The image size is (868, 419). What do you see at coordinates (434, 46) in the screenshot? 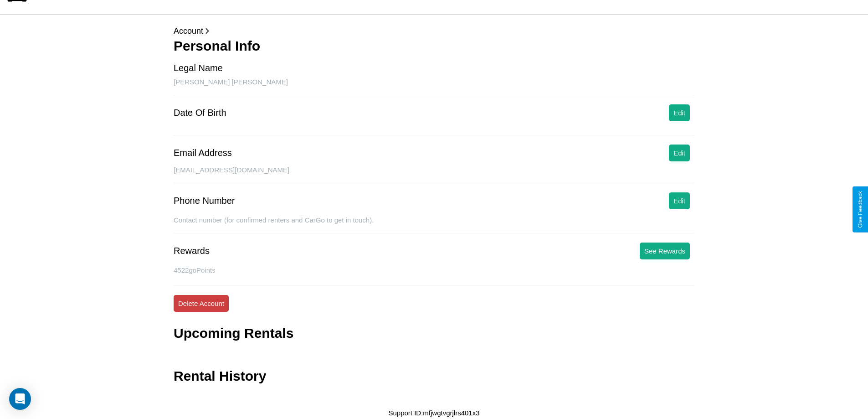
I see `h3: Personal Info` at bounding box center [434, 46].